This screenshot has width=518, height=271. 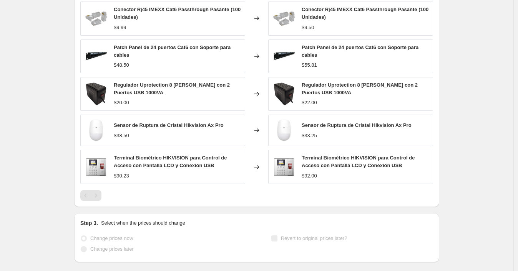 I want to click on p: Select when the prices should change, so click(x=143, y=223).